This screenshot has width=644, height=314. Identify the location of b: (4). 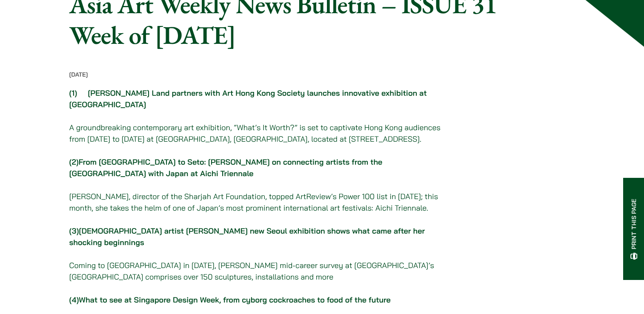
(74, 300).